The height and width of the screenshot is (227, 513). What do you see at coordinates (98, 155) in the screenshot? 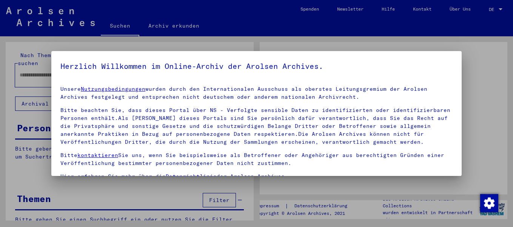
I see `a: kontaktieren` at bounding box center [98, 155].